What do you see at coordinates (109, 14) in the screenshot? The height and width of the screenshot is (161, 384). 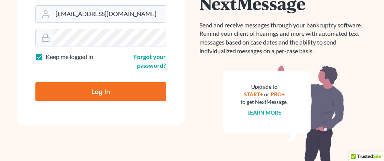 I see `input: Email Address` at bounding box center [109, 14].